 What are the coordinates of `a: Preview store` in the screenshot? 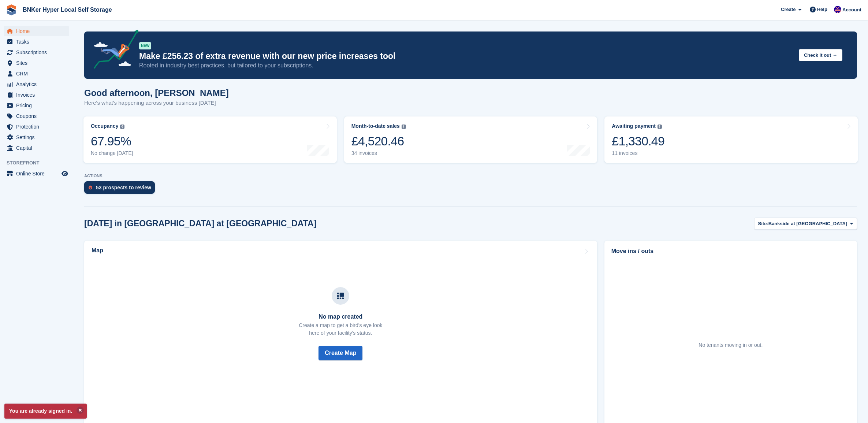 It's located at (65, 174).